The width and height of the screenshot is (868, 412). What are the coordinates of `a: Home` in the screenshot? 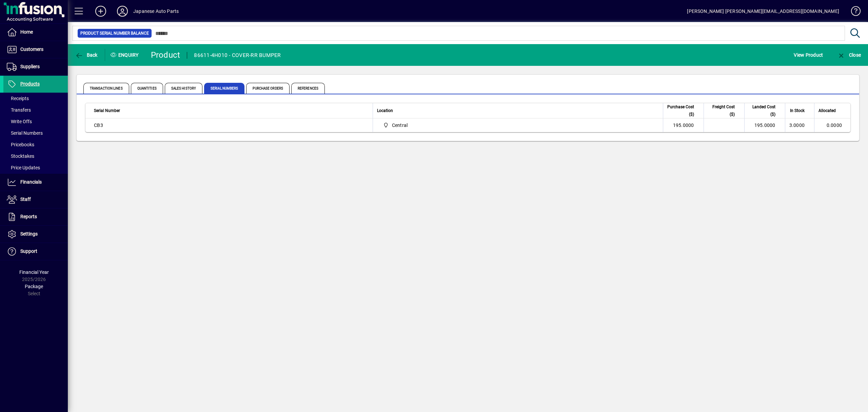 It's located at (36, 32).